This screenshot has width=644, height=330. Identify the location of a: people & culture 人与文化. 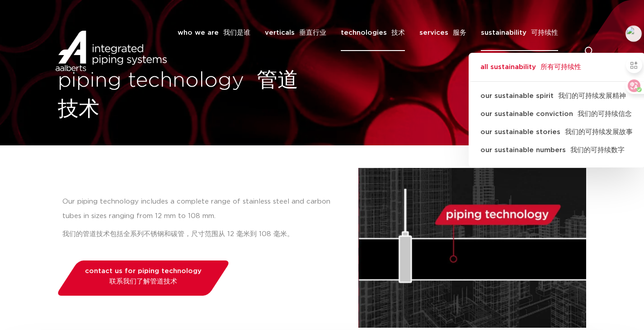
(520, 69).